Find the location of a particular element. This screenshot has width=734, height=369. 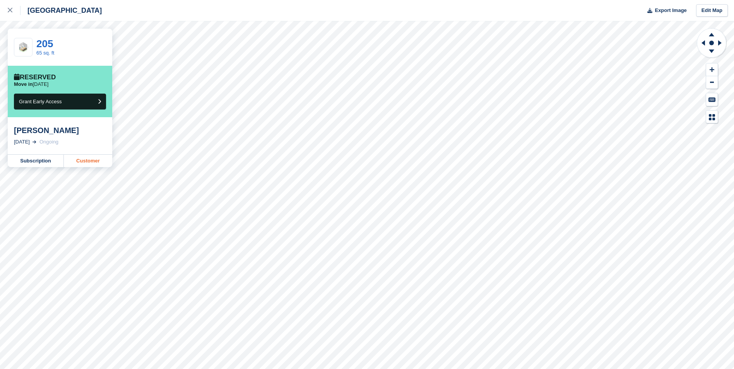

button: Keyboard Shortcuts is located at coordinates (712, 99).